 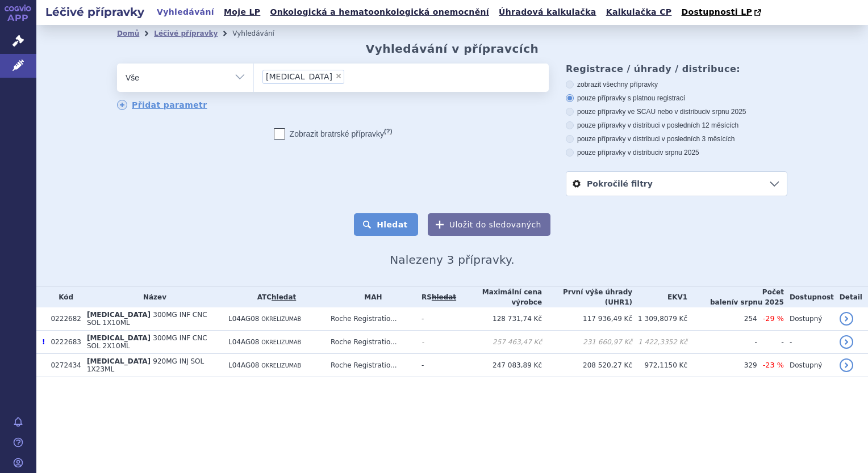 What do you see at coordinates (186, 33) in the screenshot?
I see `a: Léčivé přípravky` at bounding box center [186, 33].